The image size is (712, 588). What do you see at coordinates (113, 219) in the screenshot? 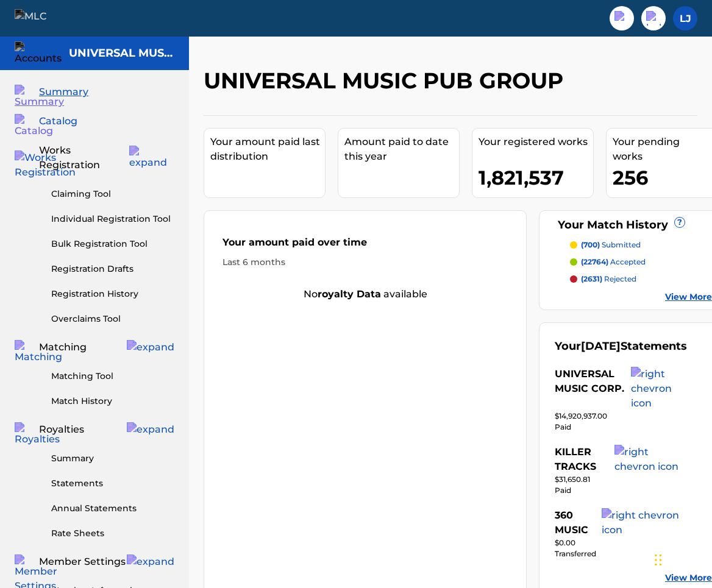
I see `a: Individual Registration Tool` at bounding box center [113, 219].